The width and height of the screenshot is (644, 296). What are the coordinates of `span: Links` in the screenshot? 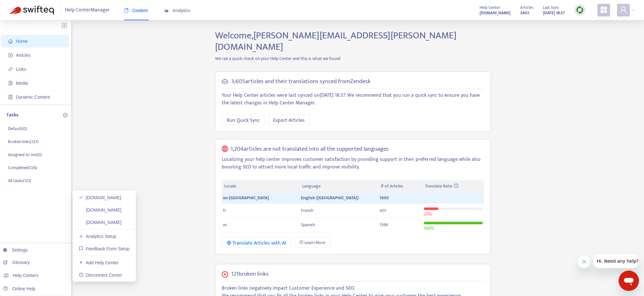 It's located at (21, 69).